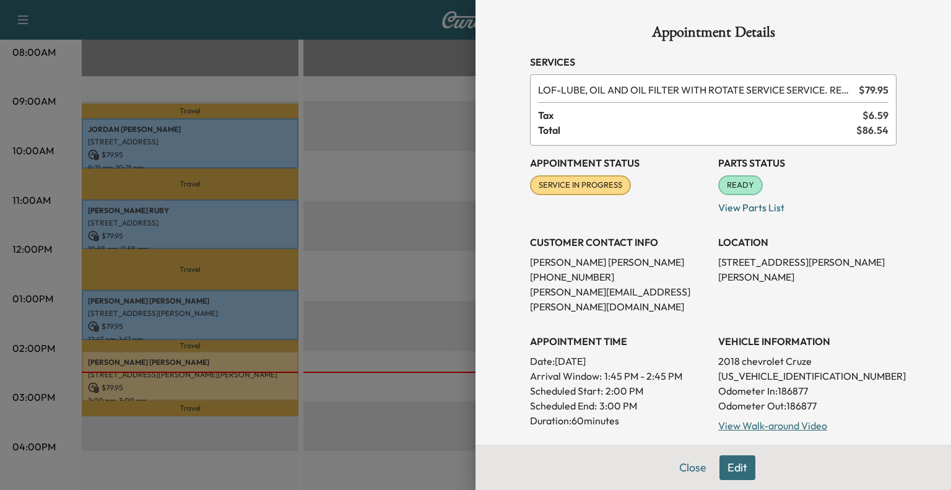 This screenshot has height=490, width=951. Describe the element at coordinates (740, 185) in the screenshot. I see `span: READY` at that location.